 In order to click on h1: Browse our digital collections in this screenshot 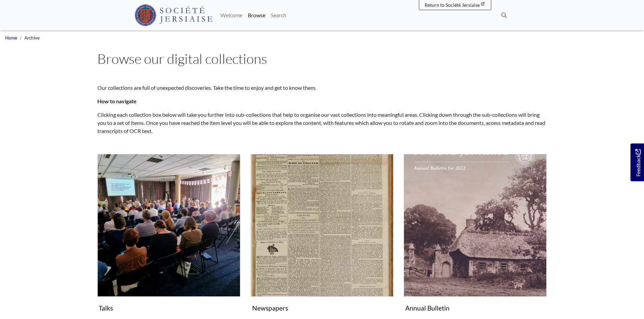, I will do `click(322, 59)`.